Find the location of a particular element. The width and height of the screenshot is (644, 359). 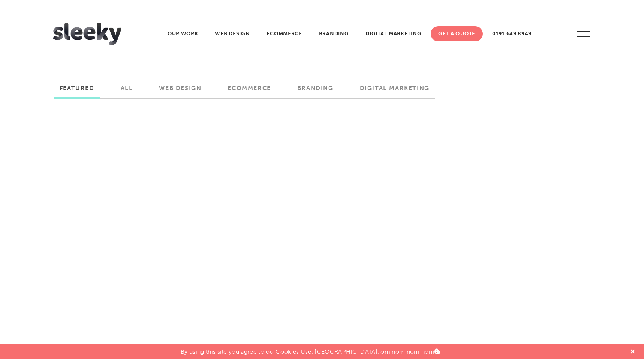

label: Featured is located at coordinates (77, 91).